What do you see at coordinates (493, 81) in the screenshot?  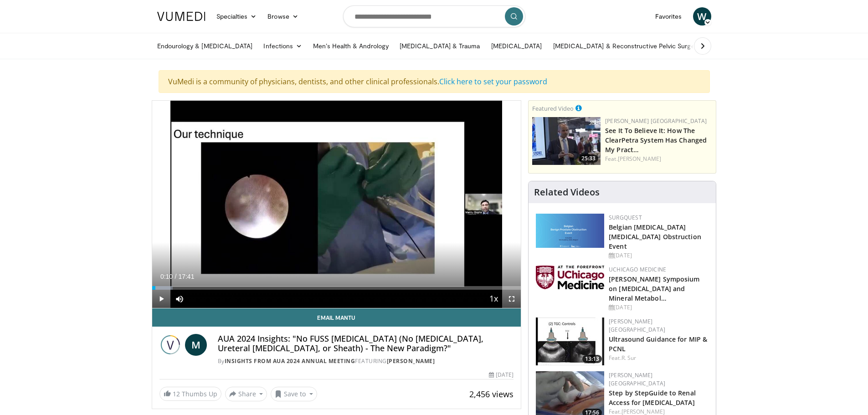 I see `a: Click here to set your password` at bounding box center [493, 81].